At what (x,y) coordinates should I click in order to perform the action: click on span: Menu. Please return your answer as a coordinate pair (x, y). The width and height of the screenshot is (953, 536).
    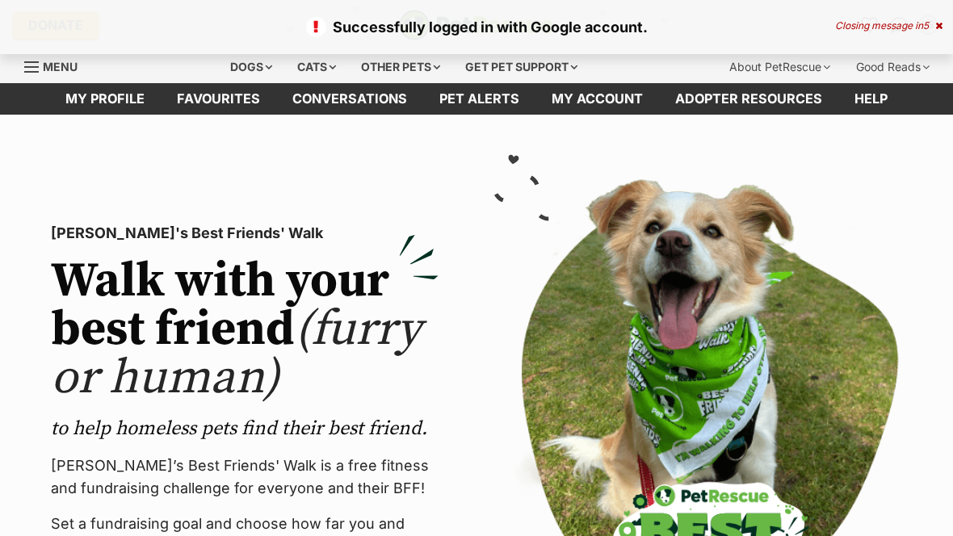
    Looking at the image, I should click on (60, 66).